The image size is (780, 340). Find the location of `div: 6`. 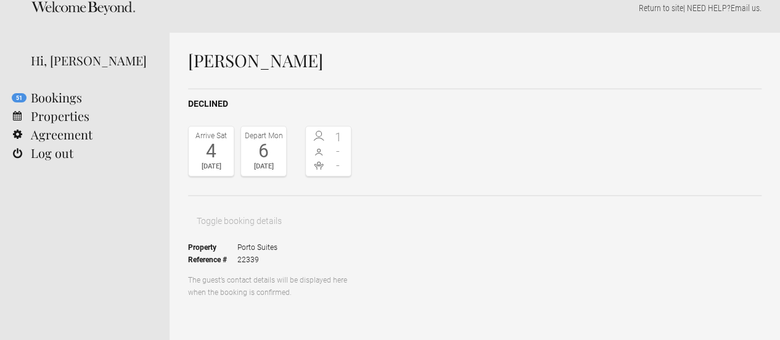

div: 6 is located at coordinates (263, 151).